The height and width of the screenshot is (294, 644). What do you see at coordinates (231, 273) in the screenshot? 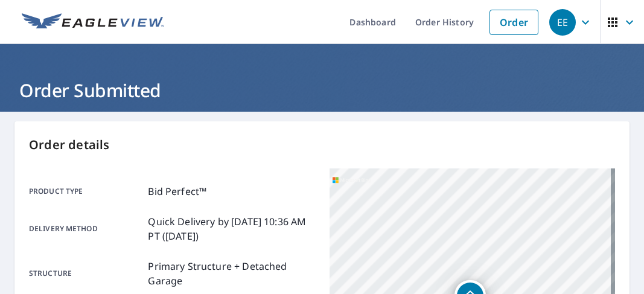
I see `p: Primary Structure + Detached Garage` at bounding box center [231, 273].